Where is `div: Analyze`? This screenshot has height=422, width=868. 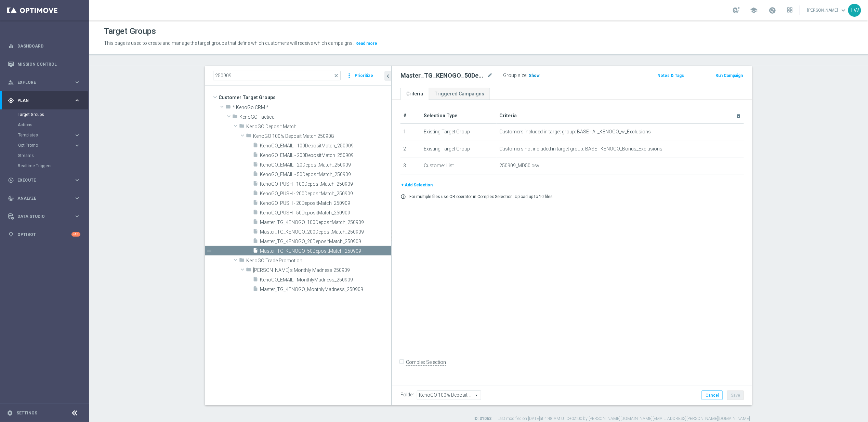 div: Analyze is located at coordinates (41, 198).